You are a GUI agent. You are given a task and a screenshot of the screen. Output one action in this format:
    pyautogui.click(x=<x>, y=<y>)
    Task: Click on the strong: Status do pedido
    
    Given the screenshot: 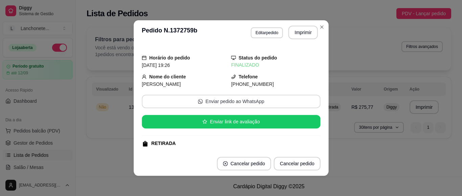 What is the action you would take?
    pyautogui.click(x=258, y=58)
    